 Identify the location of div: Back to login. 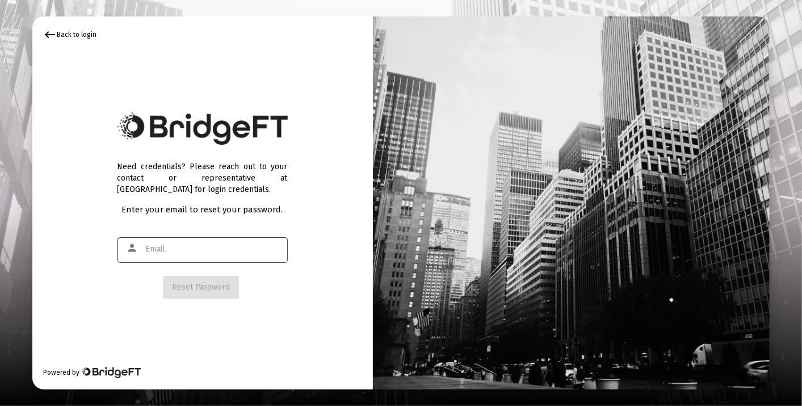
(70, 35).